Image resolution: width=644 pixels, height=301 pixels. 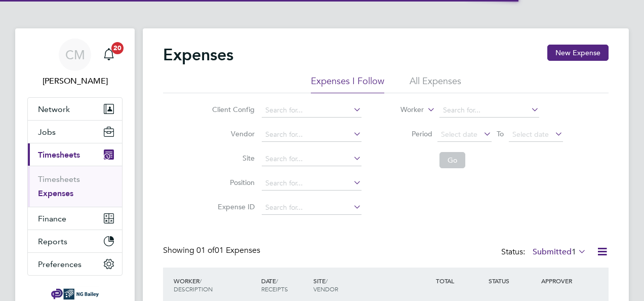 I want to click on a: 20, so click(x=109, y=55).